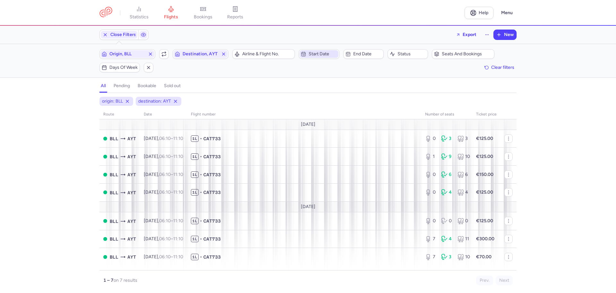  I want to click on th: date, so click(163, 114).